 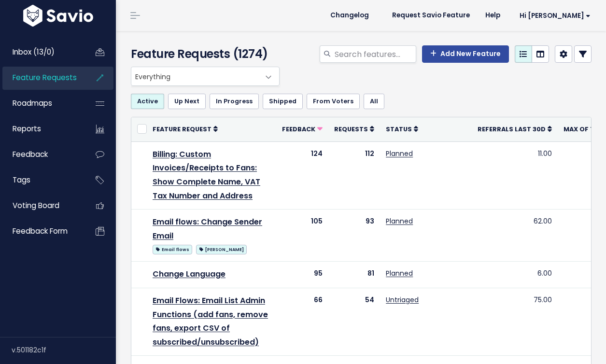 I want to click on a: Feedback form, so click(x=41, y=231).